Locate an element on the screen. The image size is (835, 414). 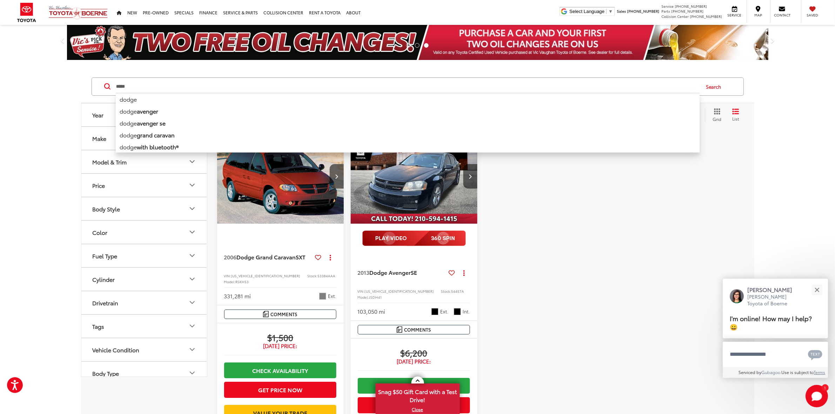
span: $6,200 is located at coordinates (414, 353).